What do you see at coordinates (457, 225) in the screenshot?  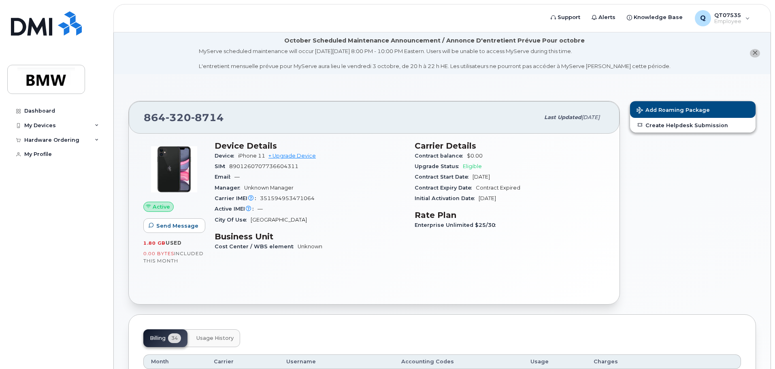 I see `span: Enterprise Unlimited $25/30` at bounding box center [457, 225].